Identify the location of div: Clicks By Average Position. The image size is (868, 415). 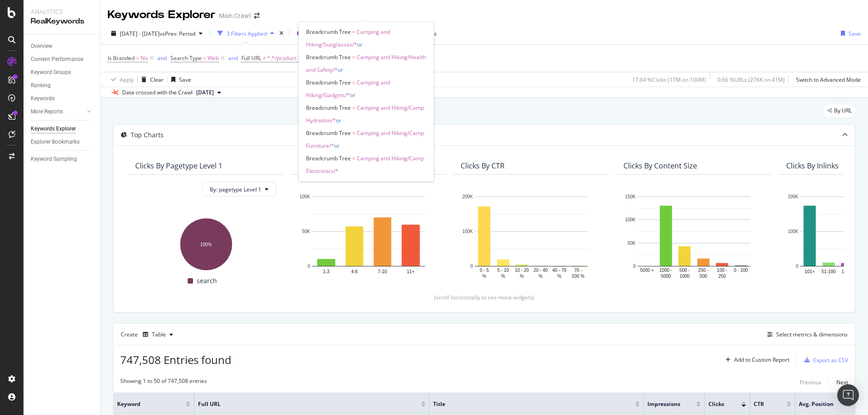
(342, 166).